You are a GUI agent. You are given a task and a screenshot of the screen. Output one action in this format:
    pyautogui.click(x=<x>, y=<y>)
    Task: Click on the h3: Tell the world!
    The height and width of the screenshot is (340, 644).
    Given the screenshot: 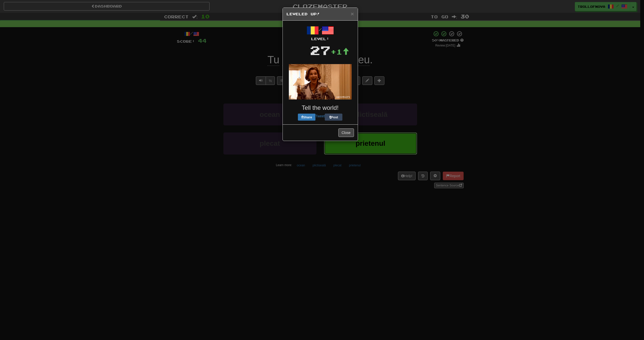 What is the action you would take?
    pyautogui.click(x=321, y=108)
    